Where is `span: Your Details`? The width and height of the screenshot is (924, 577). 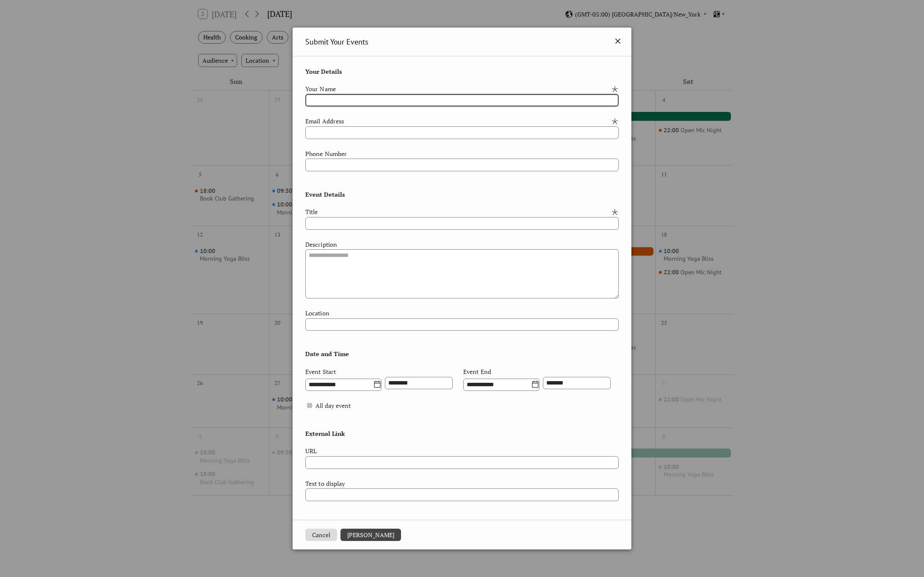
span: Your Details is located at coordinates (323, 72).